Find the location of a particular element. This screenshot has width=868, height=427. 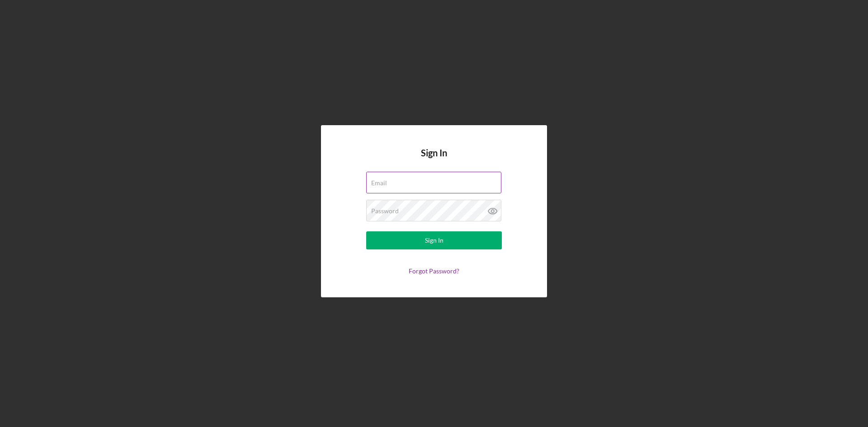

h4: Sign In is located at coordinates (434, 160).